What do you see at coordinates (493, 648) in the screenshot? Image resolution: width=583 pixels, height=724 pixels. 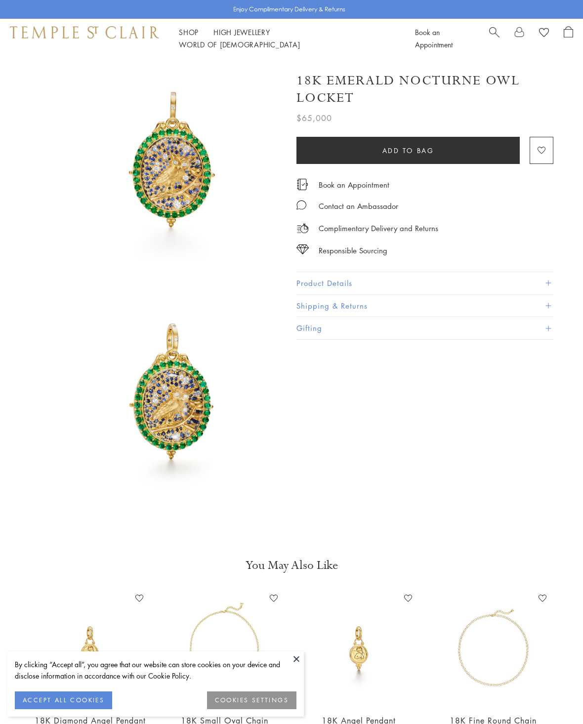 I see `a: N88852-FN4RD18` at bounding box center [493, 648].